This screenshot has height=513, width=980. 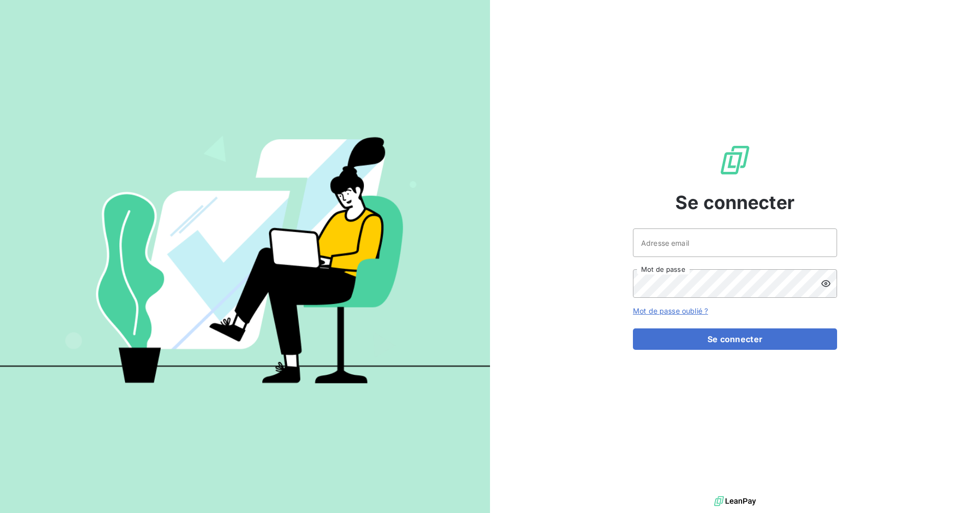 What do you see at coordinates (735, 243) in the screenshot?
I see `input: placeholder` at bounding box center [735, 243].